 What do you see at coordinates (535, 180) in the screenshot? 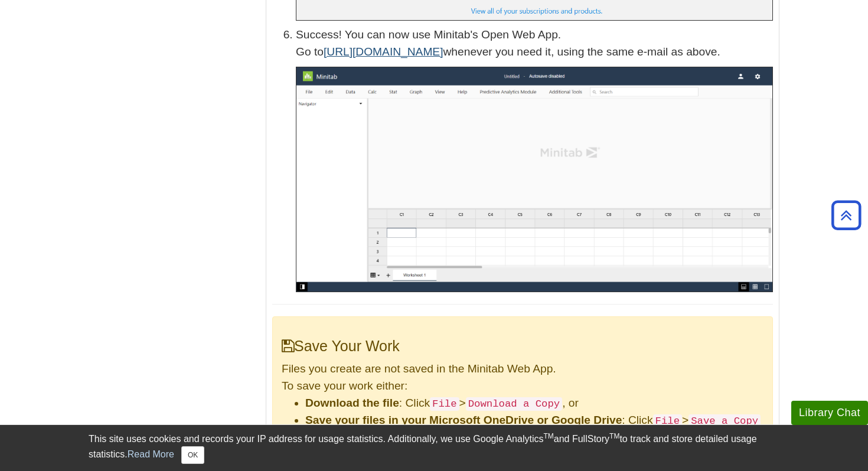
I see `img: Minitab open web app full page screenshot` at bounding box center [535, 180].